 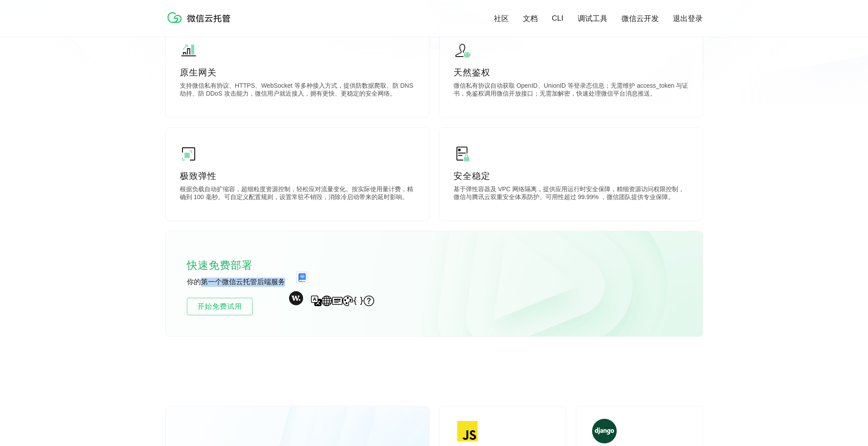 I want to click on a: CLI, so click(x=558, y=18).